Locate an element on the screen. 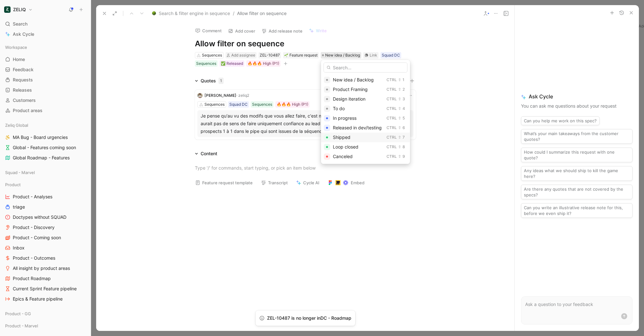 The image size is (644, 336). div: 6 is located at coordinates (404, 128).